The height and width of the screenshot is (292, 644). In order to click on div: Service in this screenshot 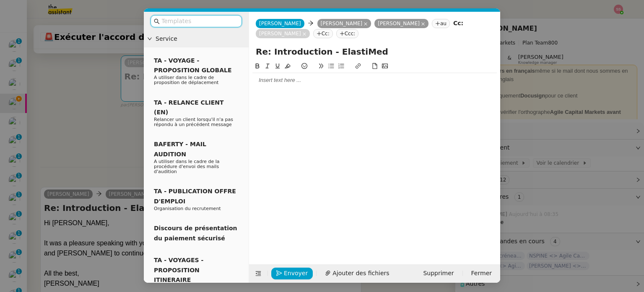, I will do `click(196, 38)`.